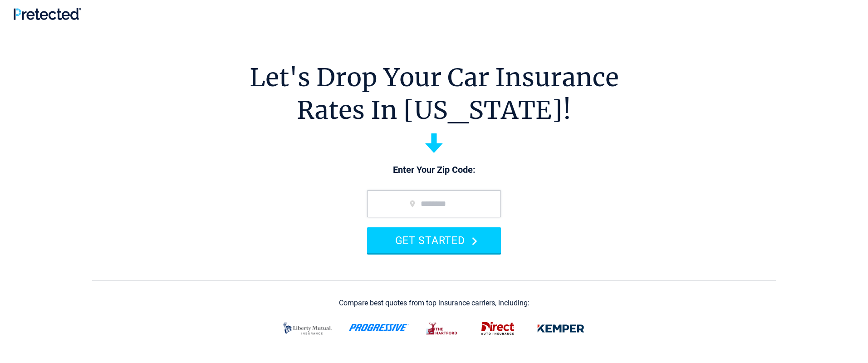  I want to click on img: direct, so click(497, 328).